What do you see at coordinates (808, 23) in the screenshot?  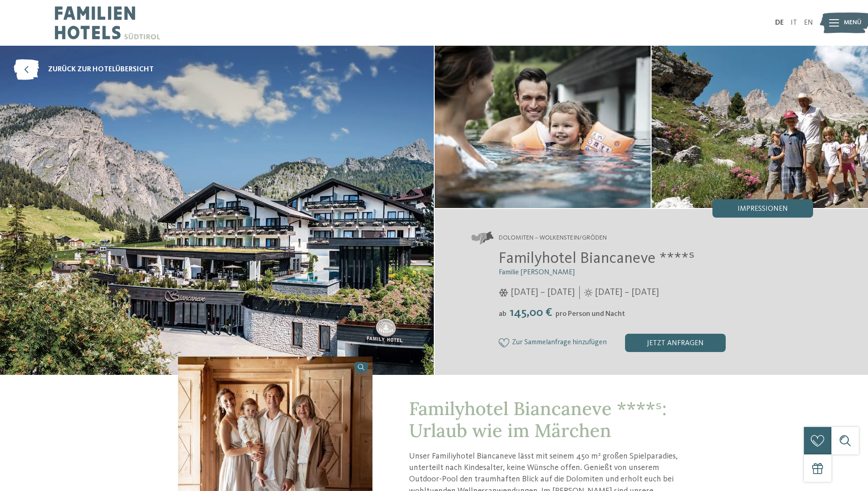 I see `a: EN` at bounding box center [808, 23].